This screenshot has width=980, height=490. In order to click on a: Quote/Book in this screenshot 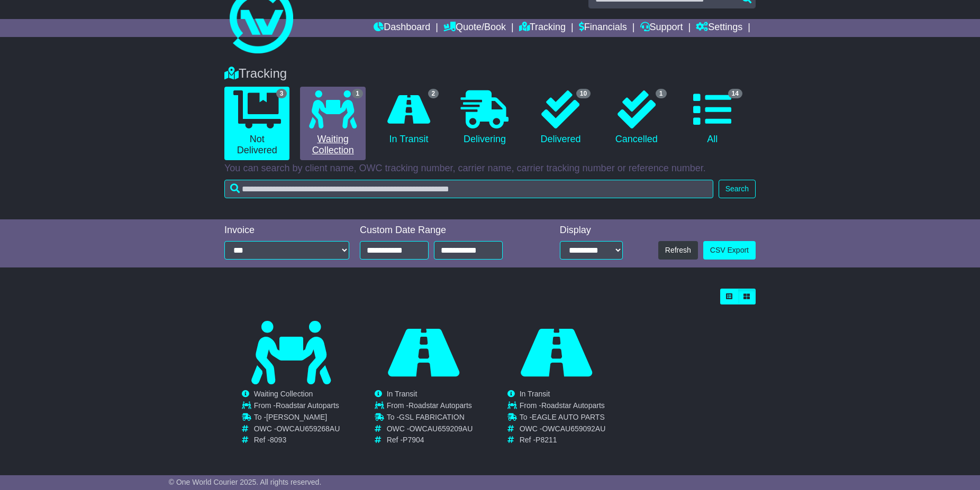, I will do `click(474, 28)`.